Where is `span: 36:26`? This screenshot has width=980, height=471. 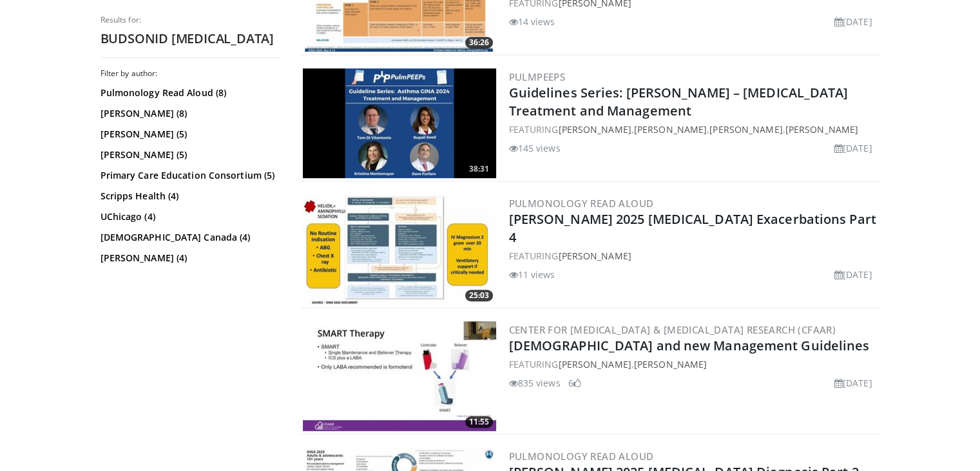 span: 36:26 is located at coordinates (479, 43).